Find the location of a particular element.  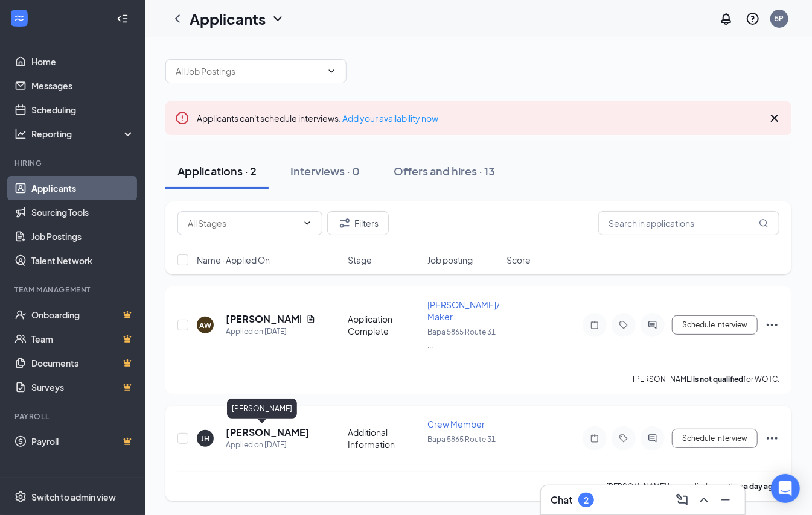

div: Team Management is located at coordinates (73, 289).